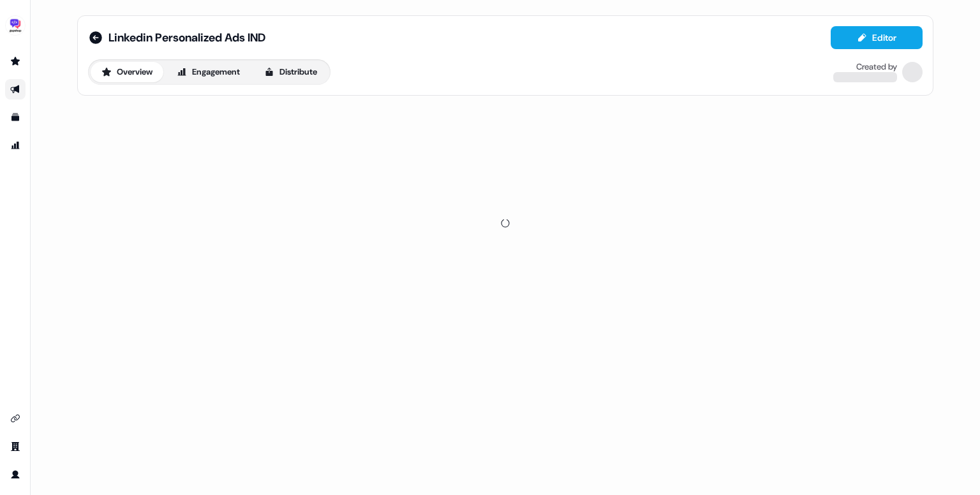 The width and height of the screenshot is (980, 495). Describe the element at coordinates (187, 38) in the screenshot. I see `span: Linkedin Personalized Ads IND` at that location.